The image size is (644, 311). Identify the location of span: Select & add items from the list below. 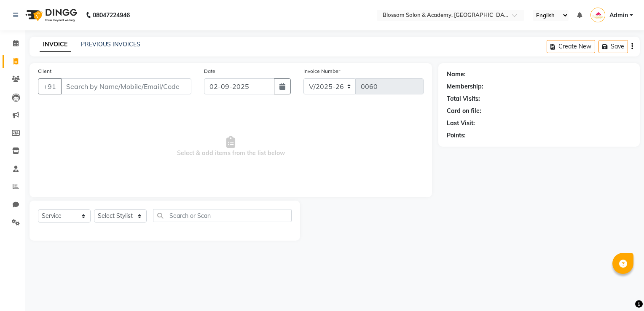
(231, 147).